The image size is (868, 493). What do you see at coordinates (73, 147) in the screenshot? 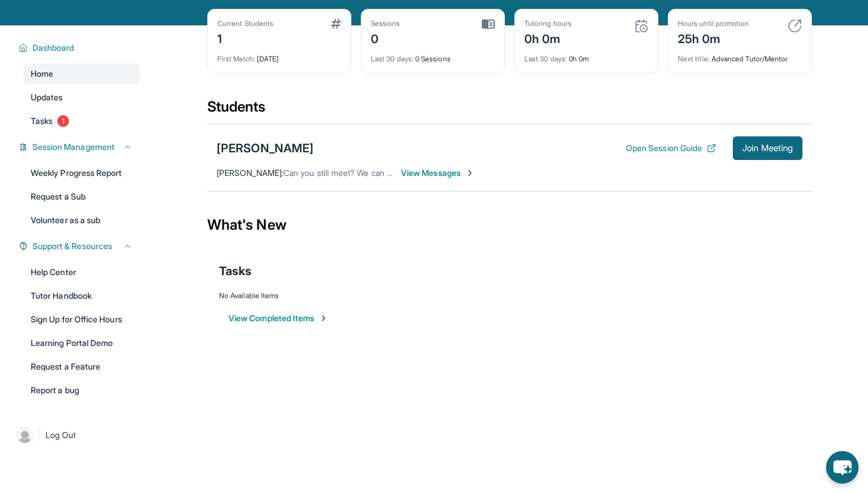
I see `span: Session Management` at bounding box center [73, 147].